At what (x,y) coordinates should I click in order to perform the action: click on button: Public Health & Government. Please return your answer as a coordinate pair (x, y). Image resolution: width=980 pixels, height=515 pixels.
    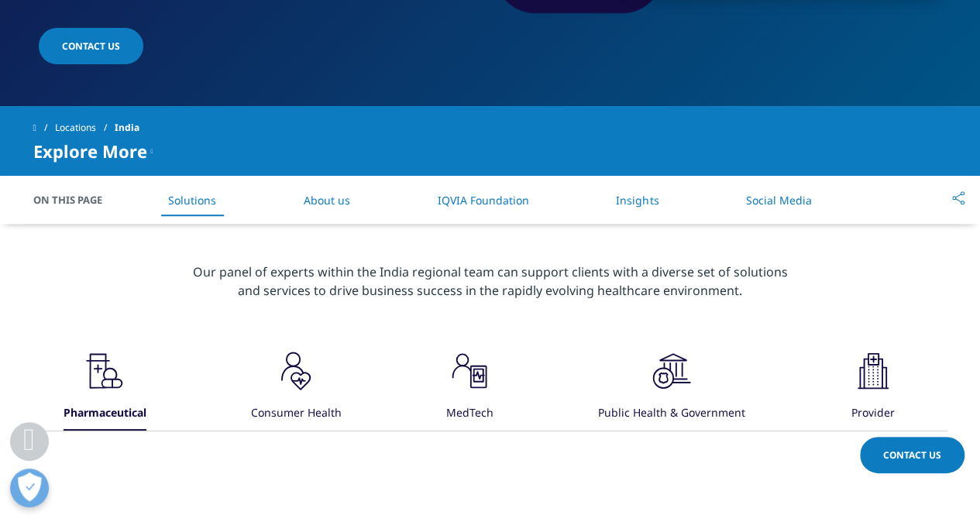
    Looking at the image, I should click on (670, 388).